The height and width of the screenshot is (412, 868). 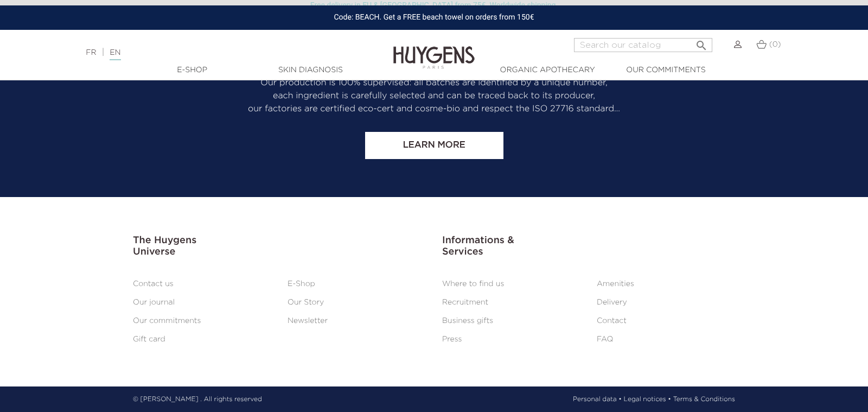 I want to click on a: Gift card, so click(x=149, y=339).